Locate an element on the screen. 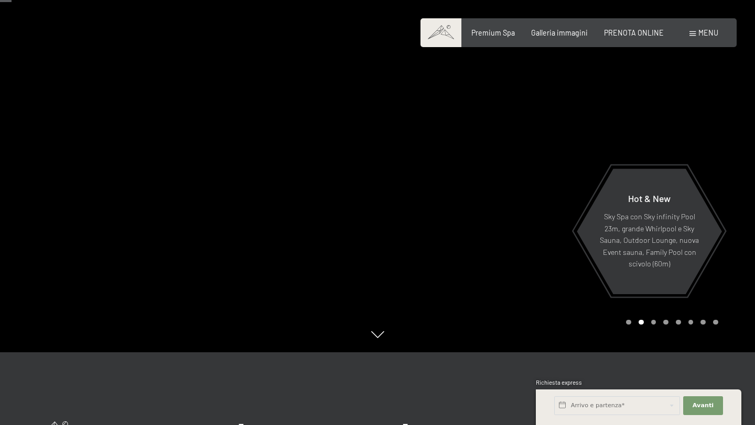  div: Carousel Page 1 is located at coordinates (628, 323).